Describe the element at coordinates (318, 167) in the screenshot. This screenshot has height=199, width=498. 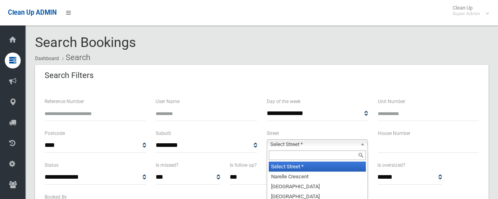
I see `li: Select Street *` at that location.